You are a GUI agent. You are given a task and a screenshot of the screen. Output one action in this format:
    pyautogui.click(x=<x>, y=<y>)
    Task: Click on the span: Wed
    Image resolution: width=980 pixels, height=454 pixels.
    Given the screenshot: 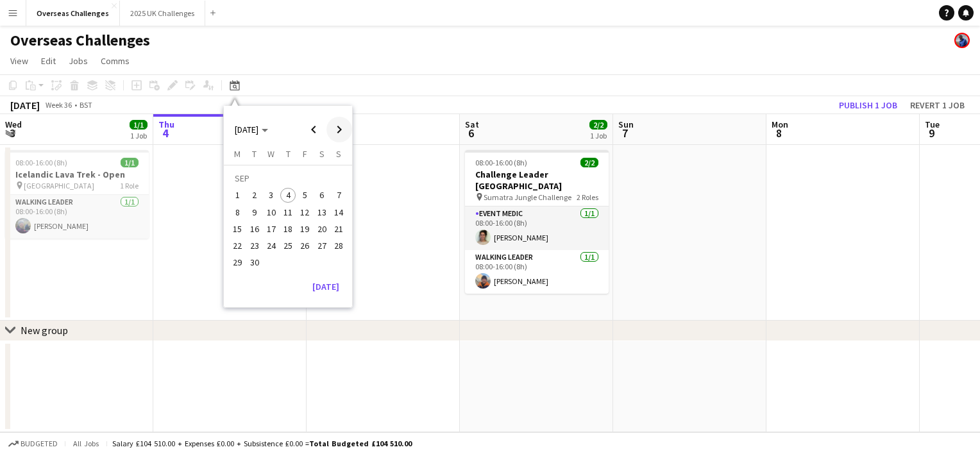 What is the action you would take?
    pyautogui.click(x=13, y=125)
    